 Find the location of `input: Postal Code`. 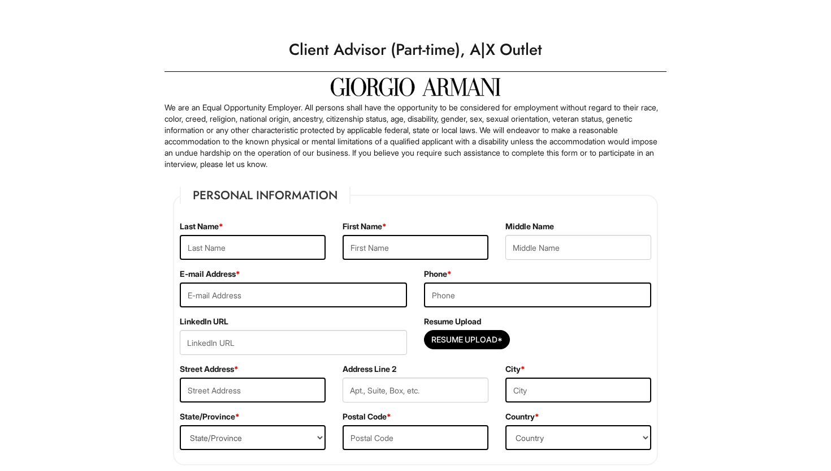

input: Postal Code is located at coordinates (416, 437).